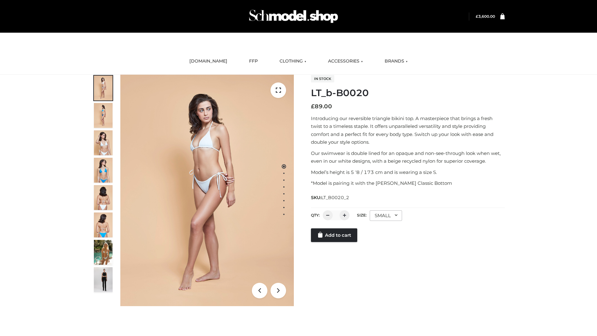  I want to click on a: £3,600.00, so click(485, 16).